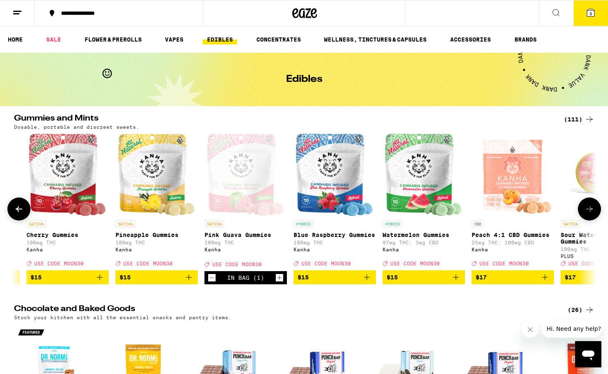 The width and height of the screenshot is (608, 374). What do you see at coordinates (513, 243) in the screenshot?
I see `p: 25mg THC: 100mg CBD` at bounding box center [513, 243].